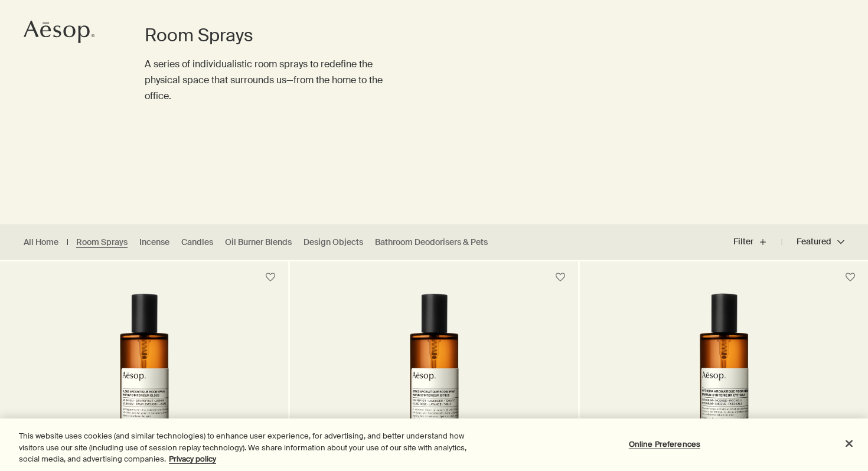  I want to click on a: Oil Burner Blends, so click(258, 242).